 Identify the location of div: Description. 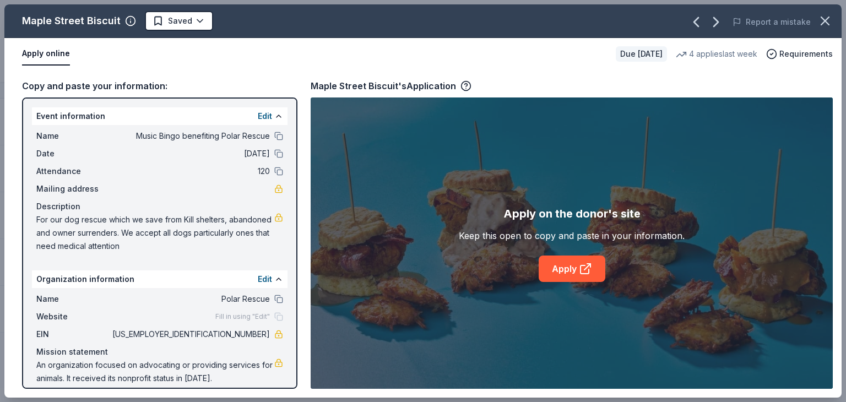
(160, 207).